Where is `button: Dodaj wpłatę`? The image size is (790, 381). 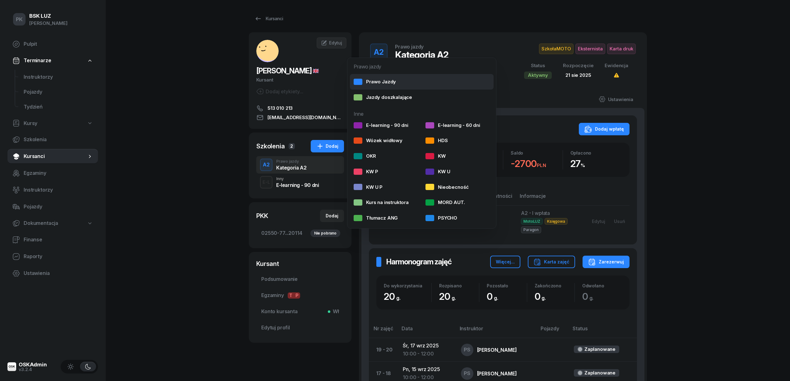
button: Dodaj wpłatę is located at coordinates (604, 129).